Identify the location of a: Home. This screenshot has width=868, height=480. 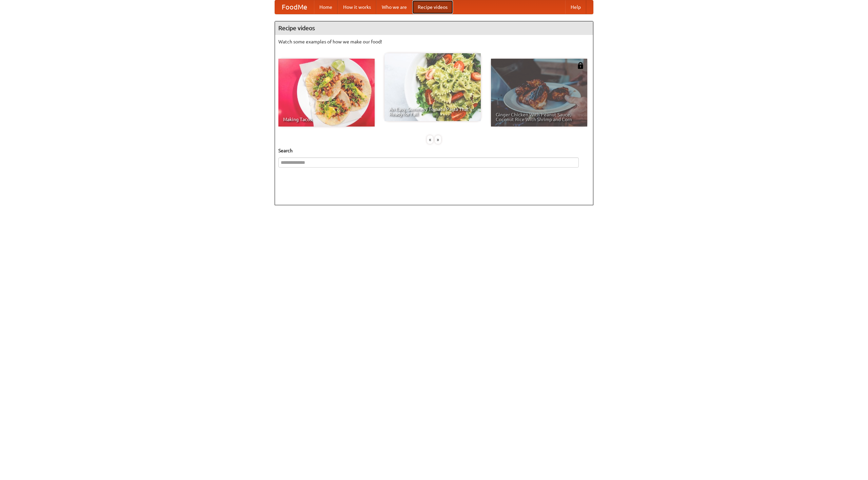
(326, 8).